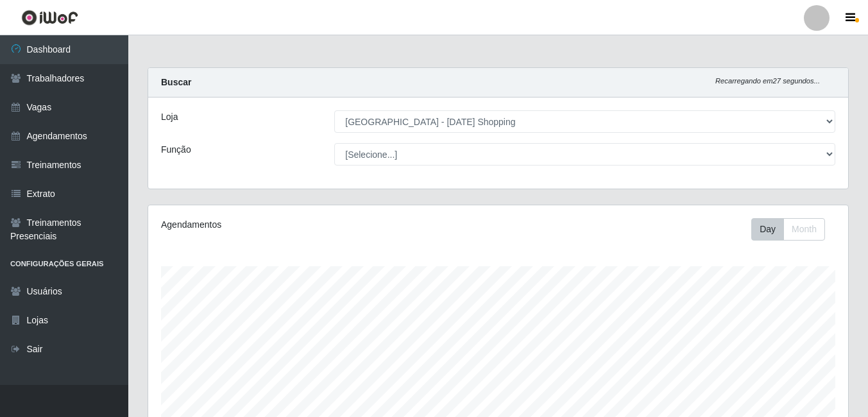 The width and height of the screenshot is (868, 417). I want to click on label: Loja, so click(169, 117).